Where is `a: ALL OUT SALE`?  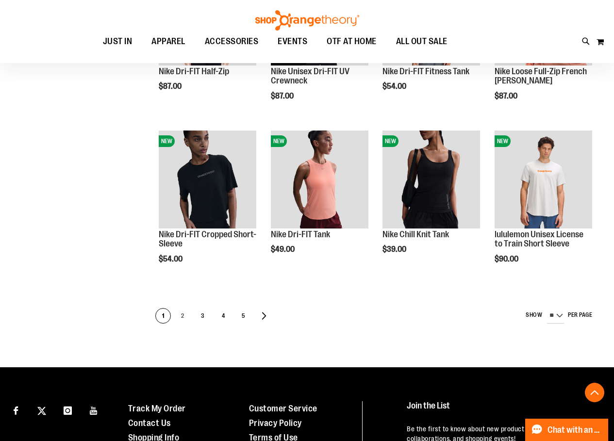 a: ALL OUT SALE is located at coordinates (422, 42).